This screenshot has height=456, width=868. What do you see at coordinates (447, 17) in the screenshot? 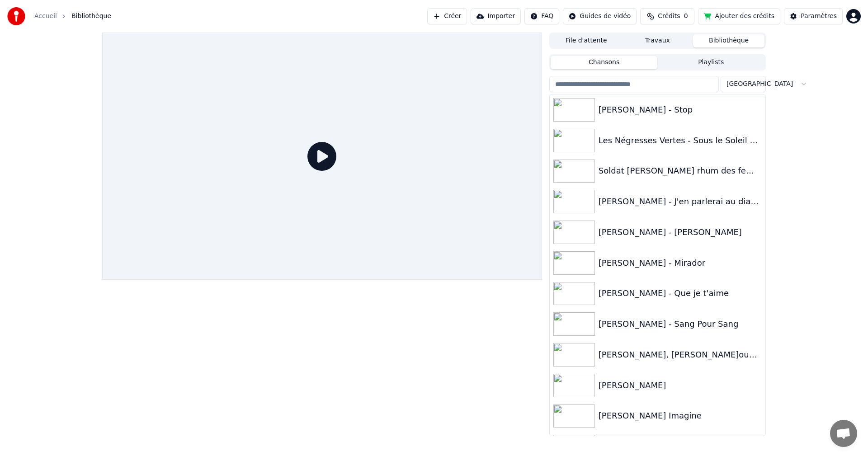
I see `button: Créer` at bounding box center [447, 17].